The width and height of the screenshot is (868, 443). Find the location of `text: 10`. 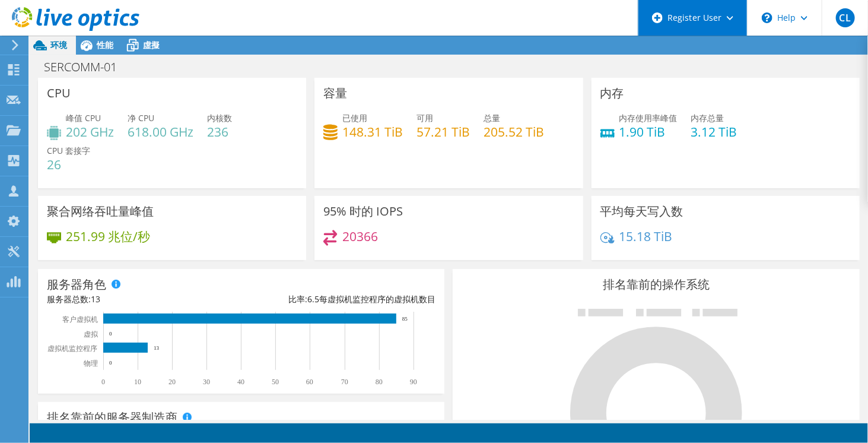

text: 10 is located at coordinates (138, 382).